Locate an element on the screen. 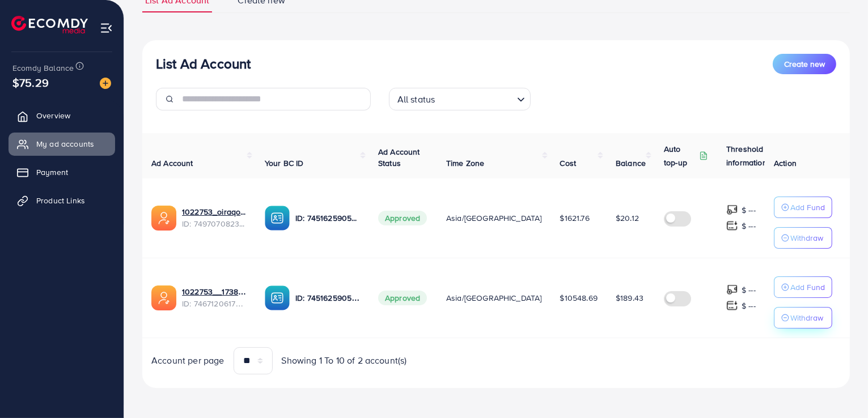 This screenshot has height=418, width=868. span: Your BC ID is located at coordinates (284, 163).